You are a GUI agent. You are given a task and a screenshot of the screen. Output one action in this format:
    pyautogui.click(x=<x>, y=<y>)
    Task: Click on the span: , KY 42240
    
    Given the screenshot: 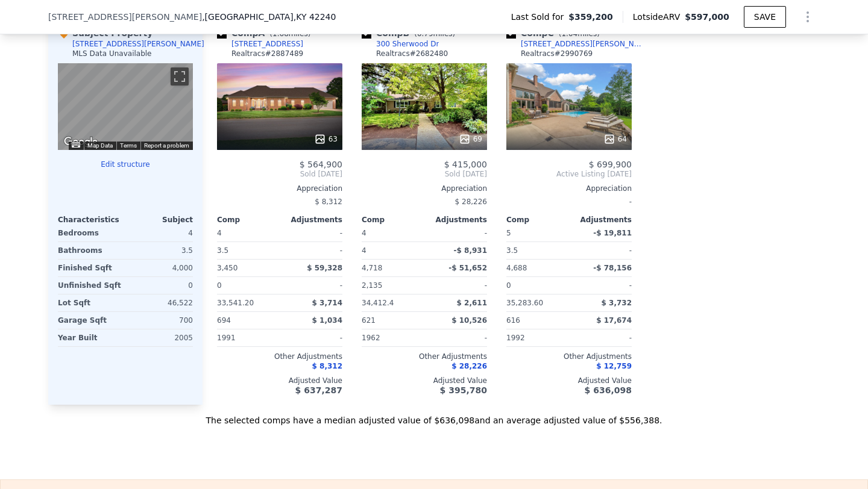 What is the action you would take?
    pyautogui.click(x=315, y=17)
    